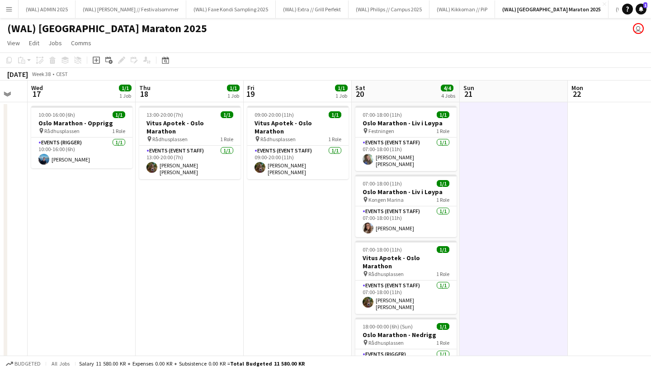 The height and width of the screenshot is (371, 651). I want to click on button: (WAL) Philips // Campus 2025, so click(389, 9).